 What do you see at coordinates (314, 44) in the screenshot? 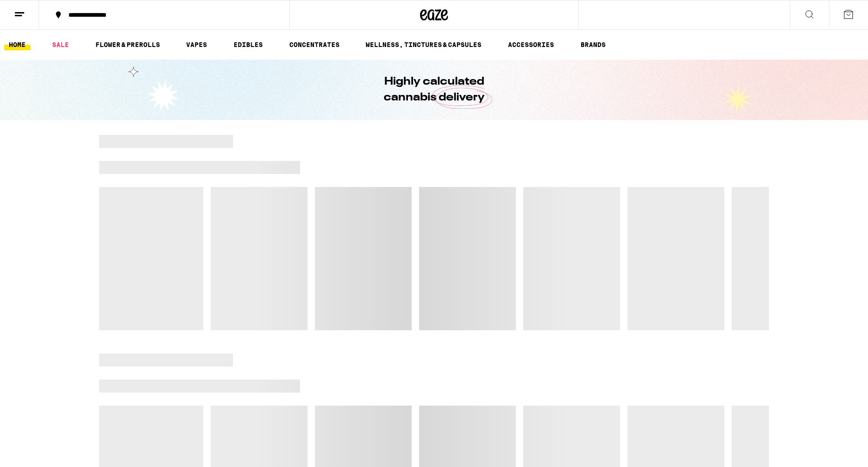
I see `a: CONCENTRATES` at bounding box center [314, 44].